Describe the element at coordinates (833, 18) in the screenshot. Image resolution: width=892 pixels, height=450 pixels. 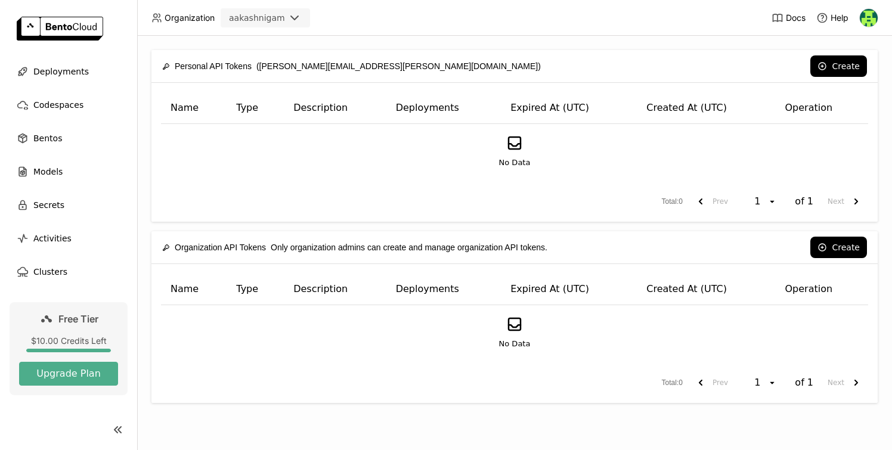
I see `div: Help` at that location.